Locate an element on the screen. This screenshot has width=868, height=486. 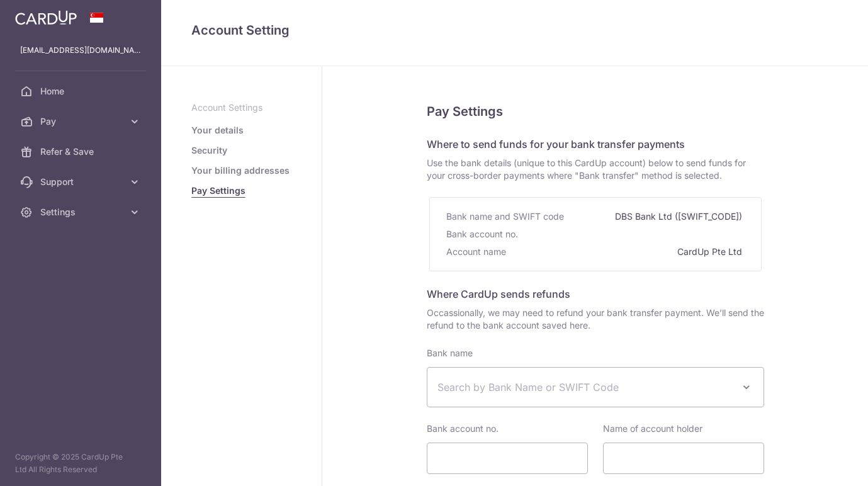
label: Bank name is located at coordinates (449, 353).